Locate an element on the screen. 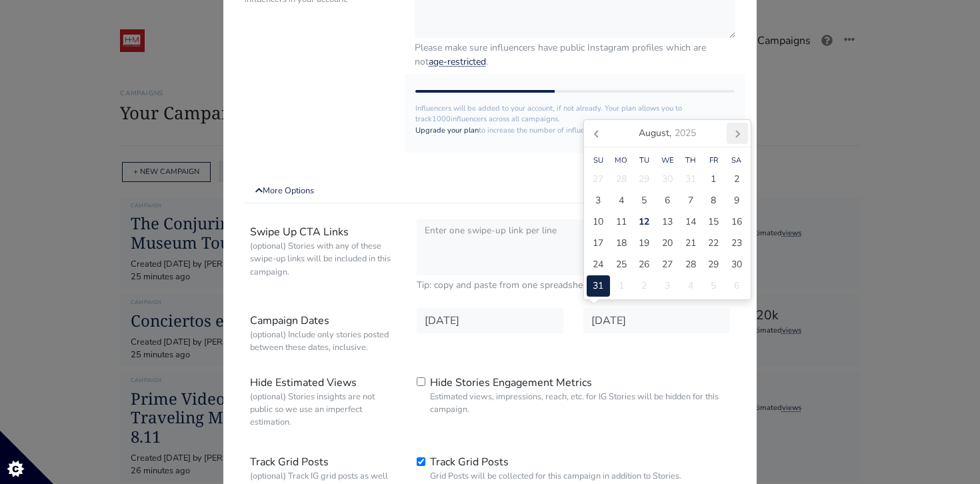 The image size is (980, 484). span: 16 is located at coordinates (736, 221).